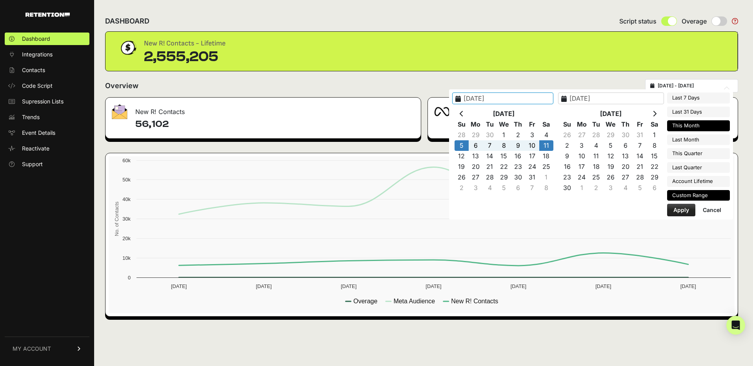  What do you see at coordinates (698, 196) in the screenshot?
I see `li: Custom Range` at bounding box center [698, 196].